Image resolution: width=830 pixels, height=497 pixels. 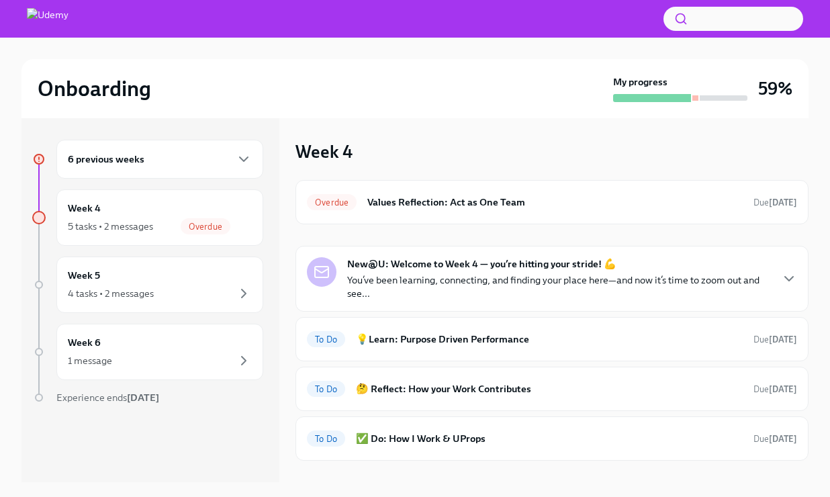 I want to click on h6: Week 6, so click(x=84, y=343).